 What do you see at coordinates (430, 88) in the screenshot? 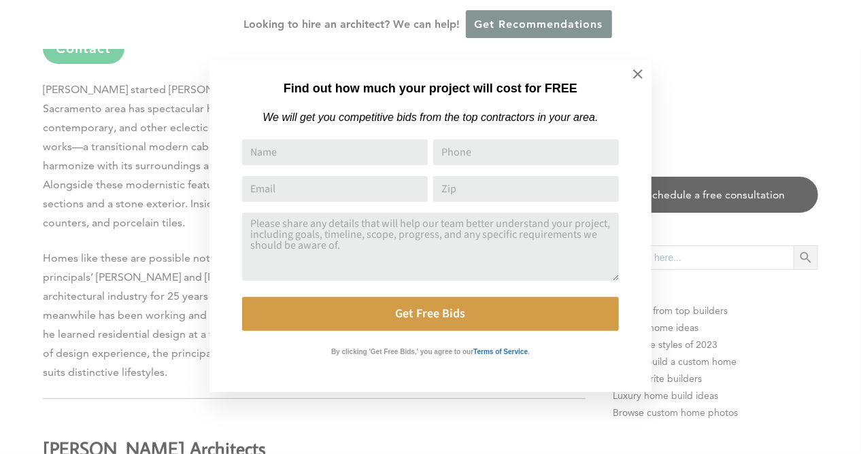
I see `strong: Find out how much your project will cost for FREE` at bounding box center [430, 88].